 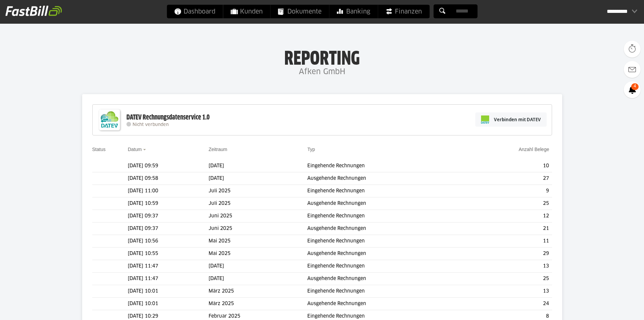 I want to click on a: Status, so click(x=99, y=149).